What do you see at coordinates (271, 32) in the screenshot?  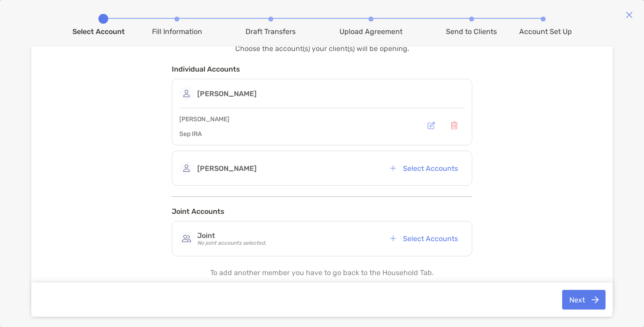 I see `div: Draft Transfers` at bounding box center [271, 32].